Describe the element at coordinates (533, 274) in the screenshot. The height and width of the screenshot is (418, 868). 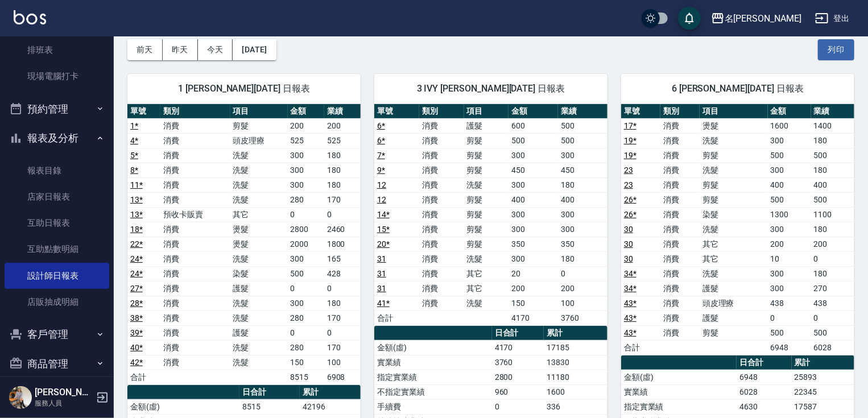
I see `td: 20` at that location.